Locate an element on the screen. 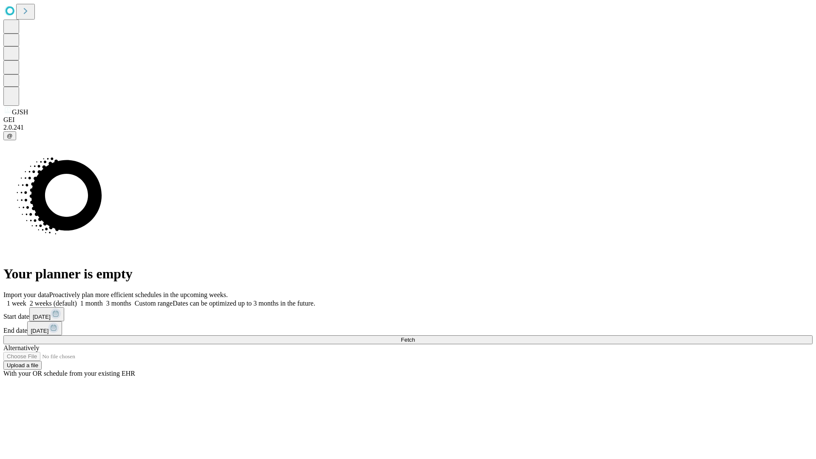 This screenshot has height=459, width=816. h1: Your planner is empty is located at coordinates (408, 274).